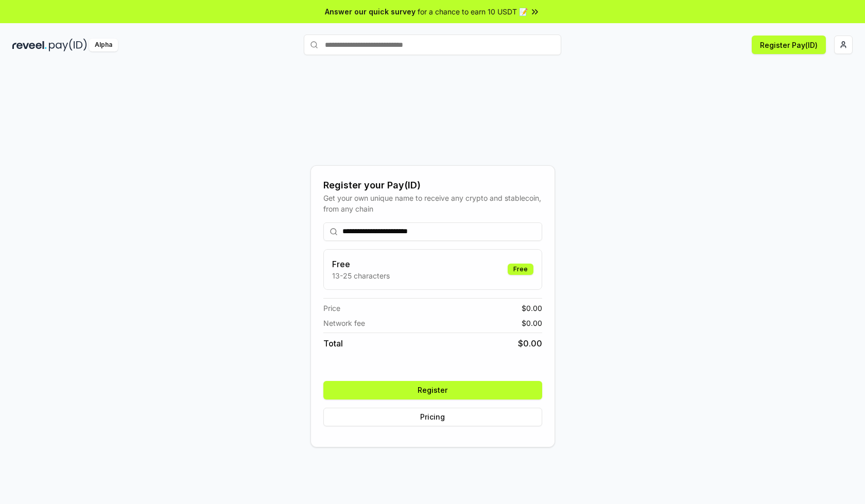  Describe the element at coordinates (433, 203) in the screenshot. I see `div: Get your own unique name to receive any crypto and stablecoin, from any chain` at that location.